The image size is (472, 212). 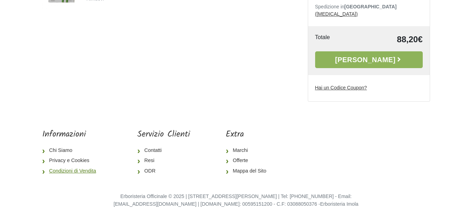 I want to click on a: Erboristeria Imola, so click(x=339, y=204).